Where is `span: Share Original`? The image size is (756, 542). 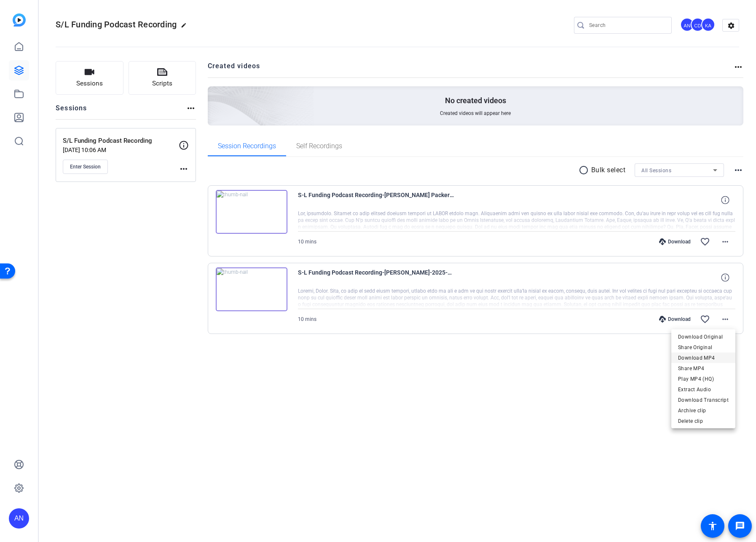 span: Share Original is located at coordinates (703, 348).